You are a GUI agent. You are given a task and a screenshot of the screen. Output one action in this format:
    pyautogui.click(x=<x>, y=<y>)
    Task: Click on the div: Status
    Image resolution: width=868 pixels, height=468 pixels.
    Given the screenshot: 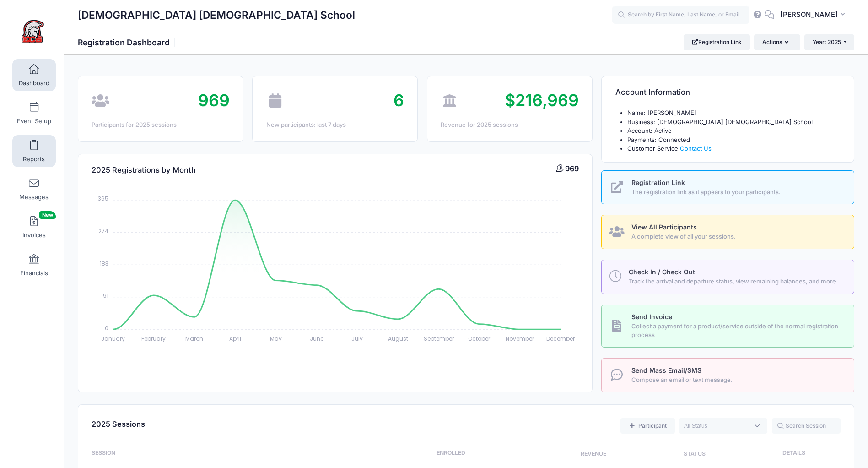 What is the action you would take?
    pyautogui.click(x=695, y=454)
    